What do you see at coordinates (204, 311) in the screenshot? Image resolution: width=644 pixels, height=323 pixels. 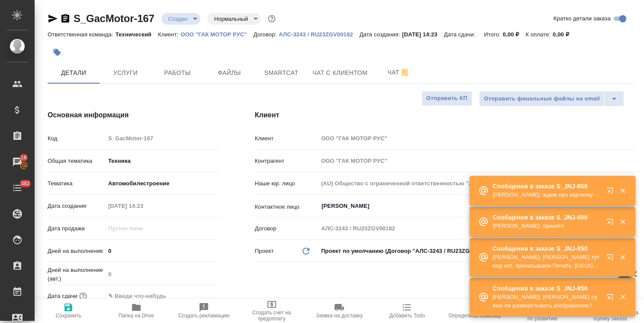 I see `button: Создать рекламацию` at bounding box center [204, 311].